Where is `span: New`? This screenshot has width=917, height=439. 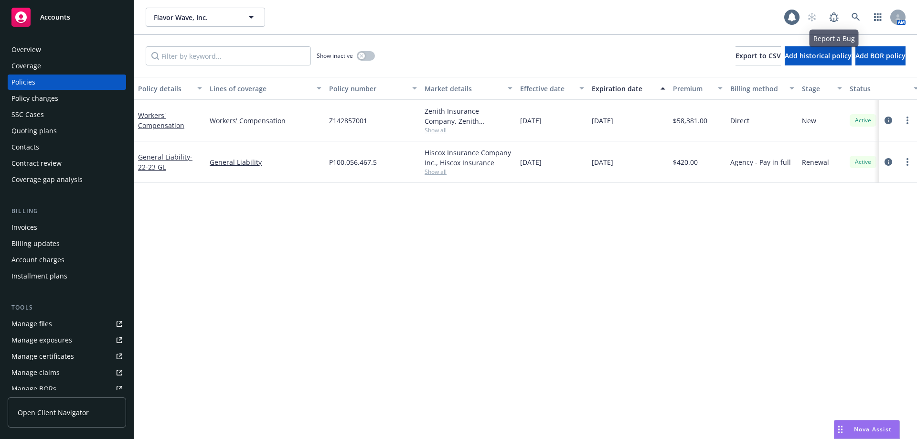 span: New is located at coordinates (809, 120).